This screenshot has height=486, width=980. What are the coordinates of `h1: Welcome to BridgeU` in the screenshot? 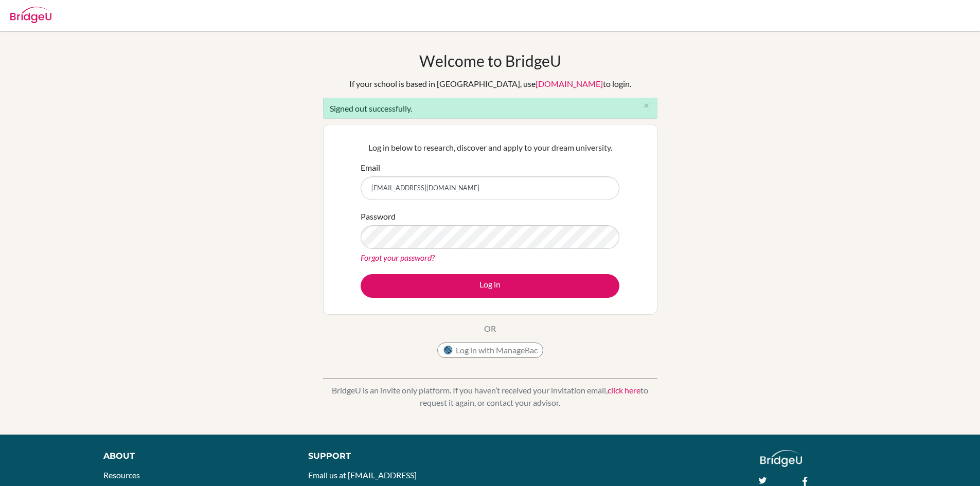 It's located at (491, 60).